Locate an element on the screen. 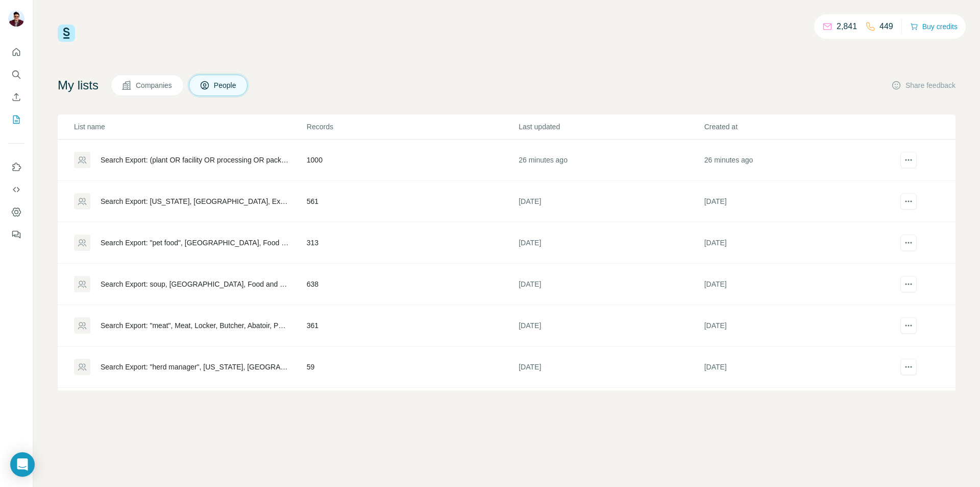 This screenshot has width=980, height=487. button: Share feedback is located at coordinates (923, 85).